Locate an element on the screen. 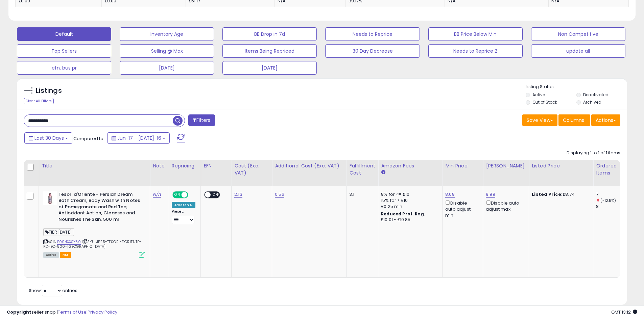 Image resolution: width=644 pixels, height=319 pixels. div: £0.25 min is located at coordinates (409, 207).